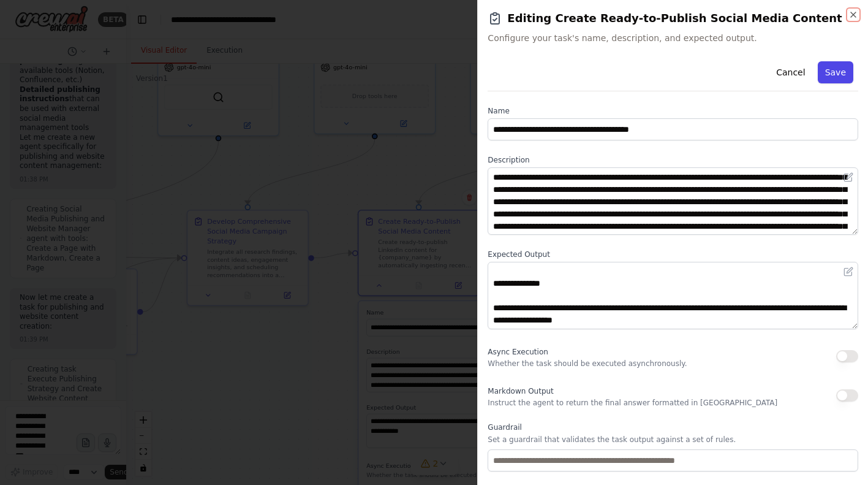 The image size is (868, 485). I want to click on p: Set a guardrail that validates the task output against a set of rules., so click(673, 439).